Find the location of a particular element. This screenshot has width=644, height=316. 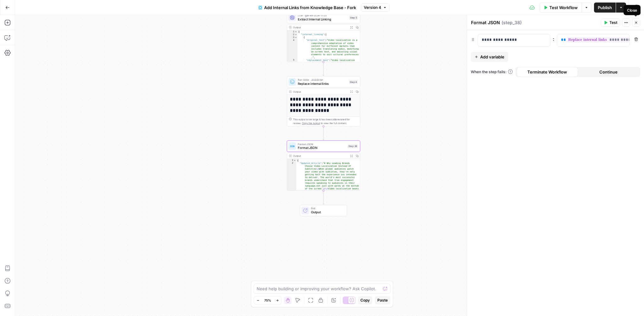

div: This output is too large & has been abbreviated for review. to view the full content. is located at coordinates (326, 121).